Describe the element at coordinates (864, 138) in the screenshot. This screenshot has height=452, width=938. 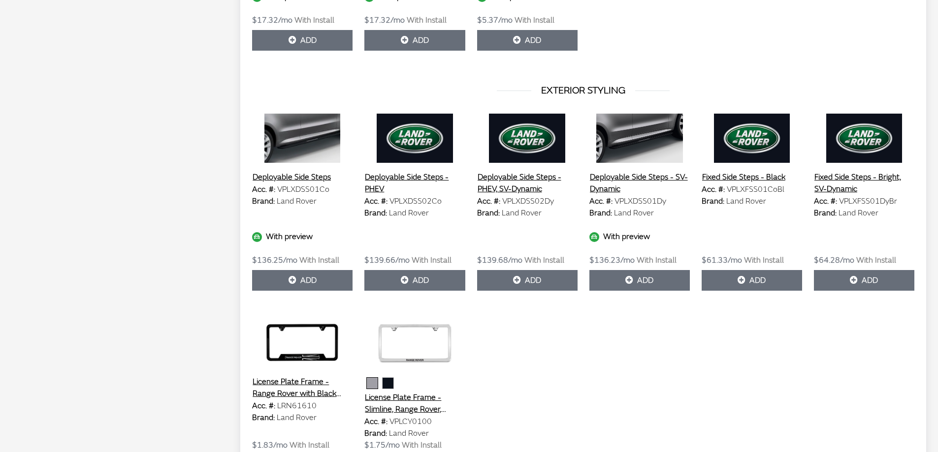
I see `img: Image for Fixed Side Steps - Bright, SV-Dynamic` at that location.